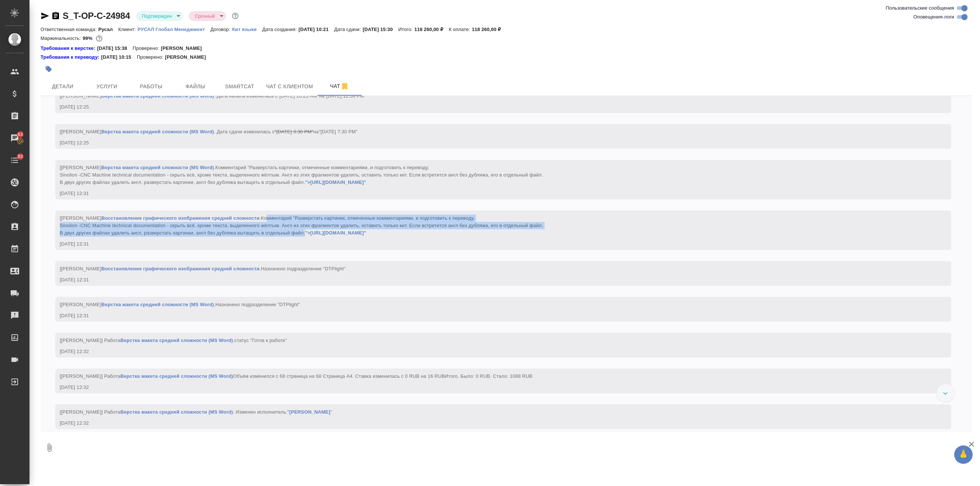  What do you see at coordinates (69, 49) in the screenshot?
I see `a: Требования к верстке:` at bounding box center [69, 49].